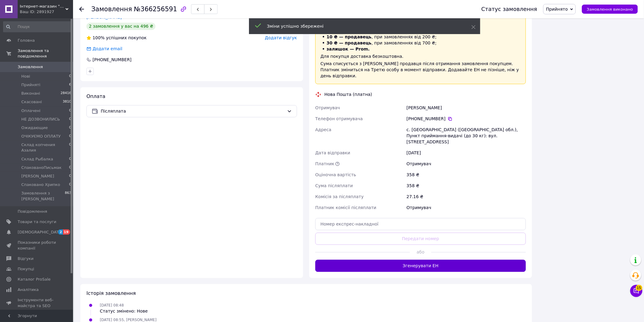 The height and width of the screenshot is (322, 644). Describe the element at coordinates (70, 85) in the screenshot. I see `span: 6` at that location.